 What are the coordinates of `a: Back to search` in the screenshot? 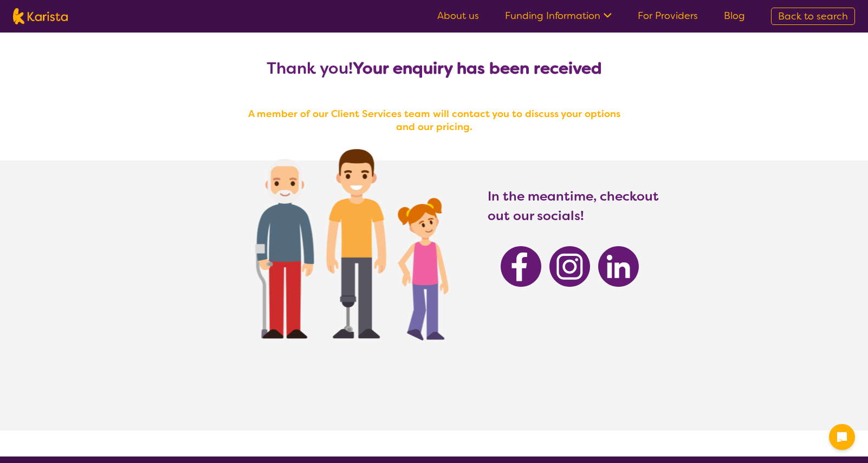 It's located at (813, 16).